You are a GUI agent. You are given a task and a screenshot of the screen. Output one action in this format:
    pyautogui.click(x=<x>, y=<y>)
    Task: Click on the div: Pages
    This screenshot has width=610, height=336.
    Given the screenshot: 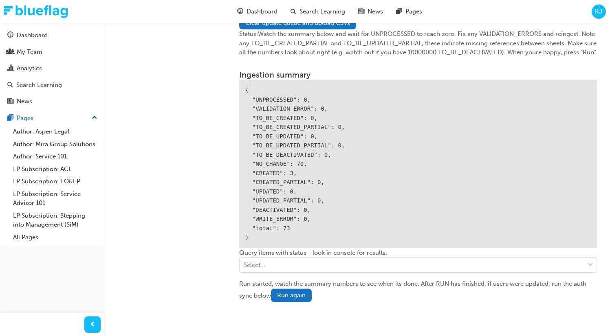 What is the action you would take?
    pyautogui.click(x=25, y=118)
    